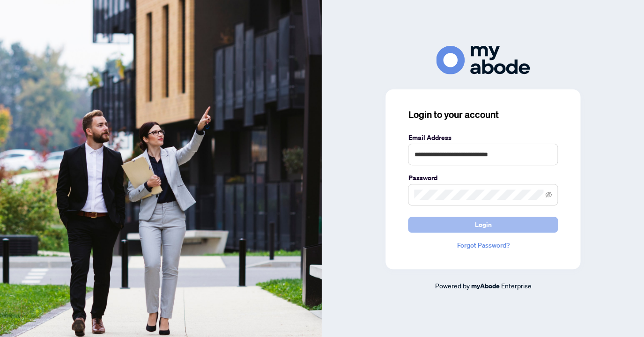 Image resolution: width=644 pixels, height=337 pixels. I want to click on img: ma-logo, so click(483, 60).